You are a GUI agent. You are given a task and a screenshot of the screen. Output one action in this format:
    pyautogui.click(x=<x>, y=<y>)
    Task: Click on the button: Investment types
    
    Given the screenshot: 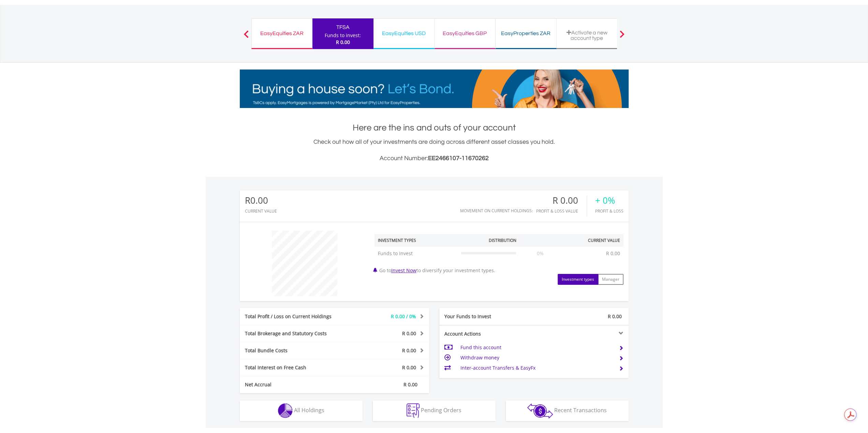 What is the action you would take?
    pyautogui.click(x=578, y=279)
    